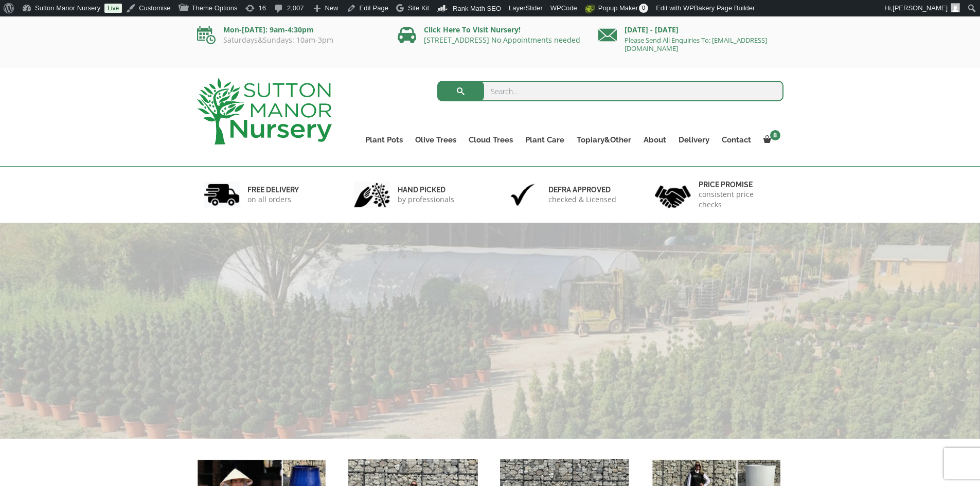 Image resolution: width=980 pixels, height=486 pixels. I want to click on a: Olive Trees, so click(436, 140).